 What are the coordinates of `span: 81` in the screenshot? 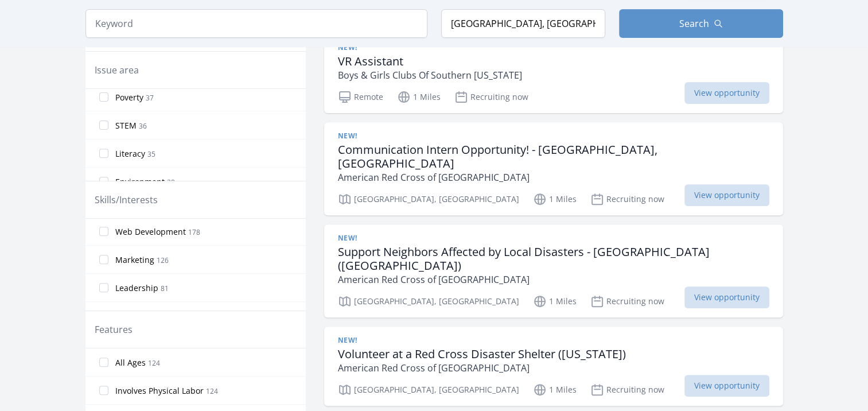 It's located at (165, 288).